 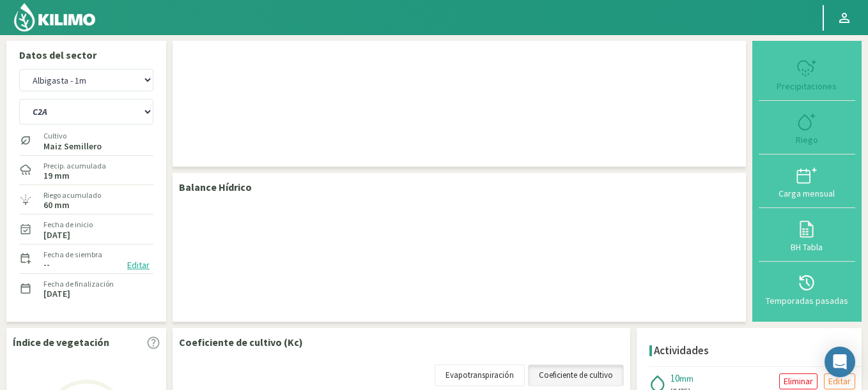 I want to click on label: Fecha de inicio, so click(x=68, y=225).